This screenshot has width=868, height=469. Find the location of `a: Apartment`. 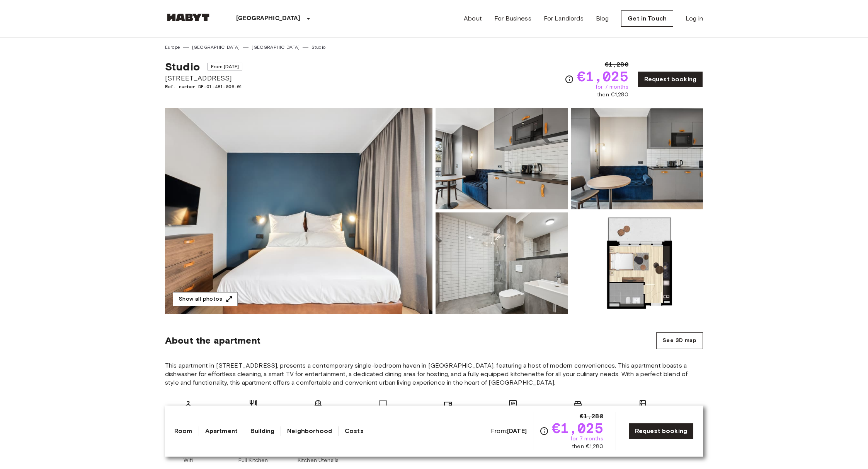

a: Apartment is located at coordinates (222, 431).